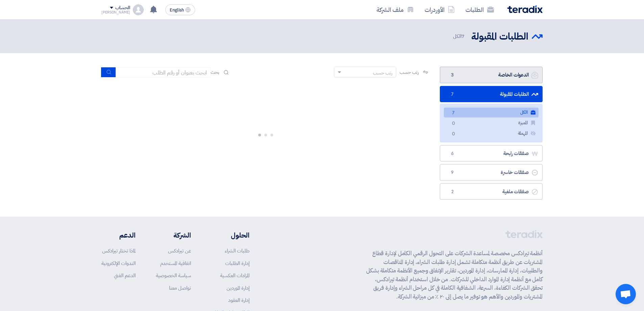 This screenshot has width=644, height=311. Describe the element at coordinates (455, 274) in the screenshot. I see `p: أنظمة تيرادكس مخصصة لمساعدة الشركات على التحول الرقمي الكامل لإدارة قطاع المشتريات عن طريق أنظمة ...` at that location.